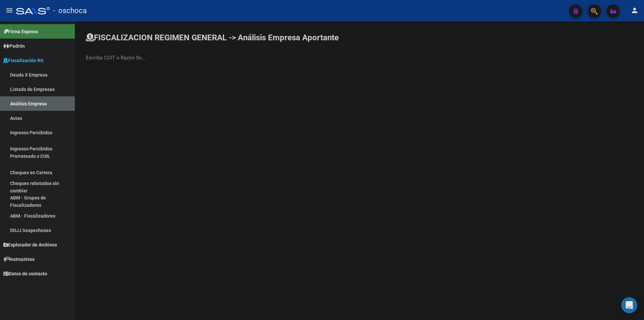  I want to click on span: Firma Express, so click(21, 32).